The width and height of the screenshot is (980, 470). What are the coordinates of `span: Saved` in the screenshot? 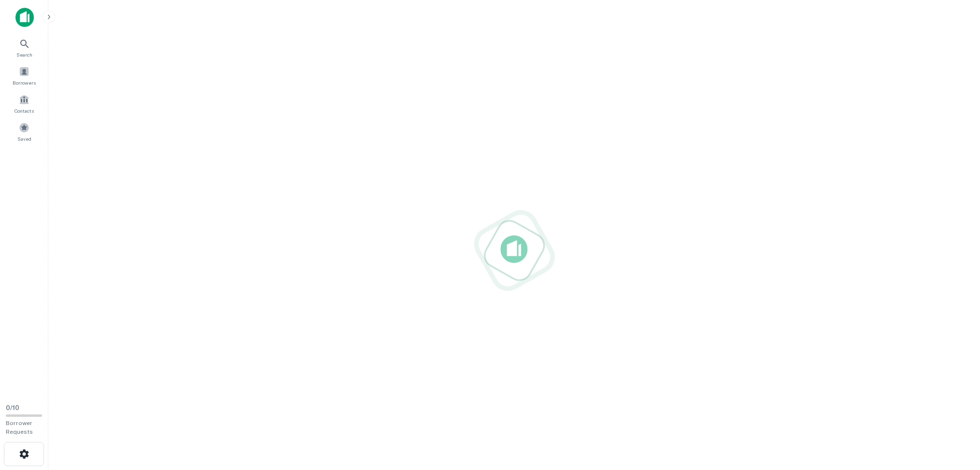 It's located at (24, 139).